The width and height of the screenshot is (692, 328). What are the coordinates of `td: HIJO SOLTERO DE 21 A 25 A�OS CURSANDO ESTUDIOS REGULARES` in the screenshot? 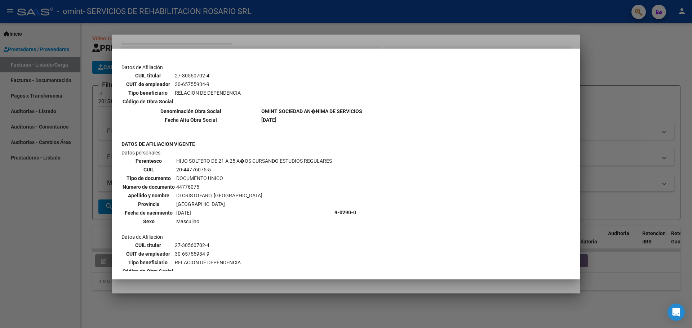 It's located at (254, 161).